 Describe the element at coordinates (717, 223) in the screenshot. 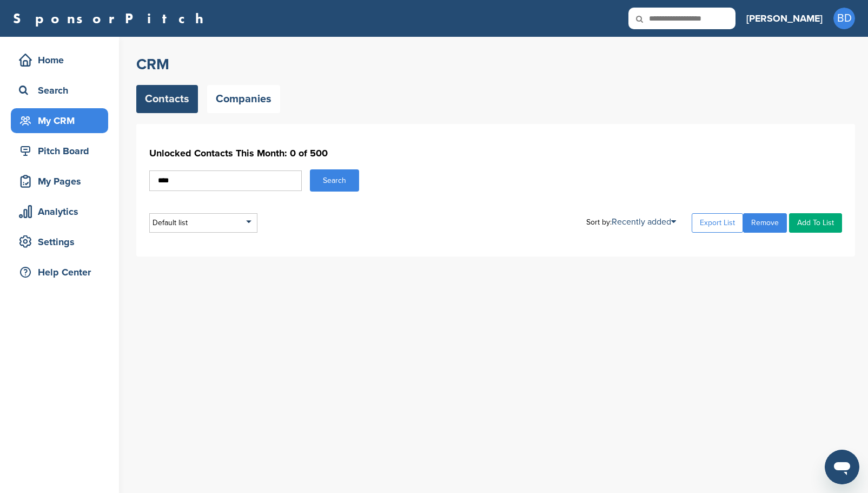

I see `a: Export List` at that location.